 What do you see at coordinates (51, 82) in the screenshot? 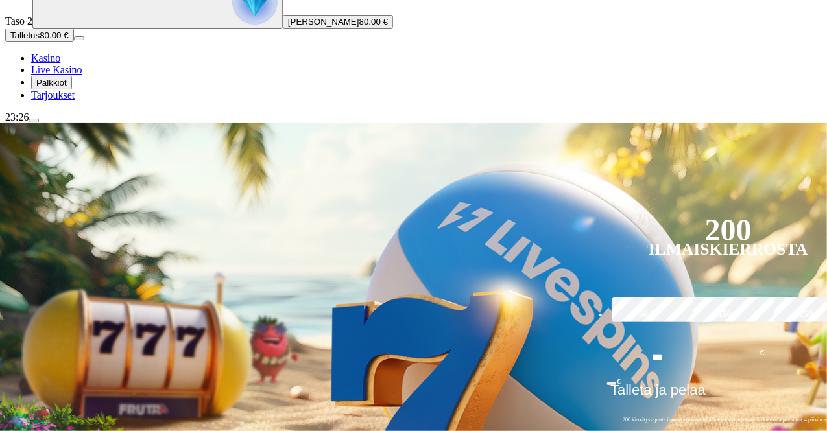
I see `button: reward iconPalkkiot` at bounding box center [51, 82].